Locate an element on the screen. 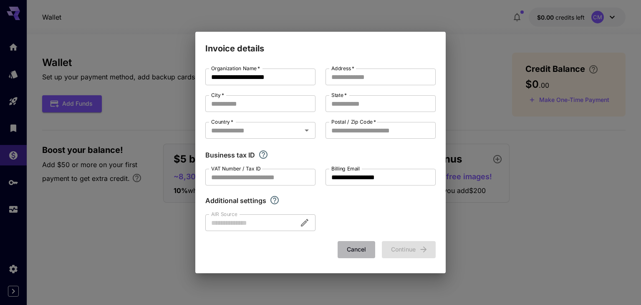  button: Open is located at coordinates (307, 130).